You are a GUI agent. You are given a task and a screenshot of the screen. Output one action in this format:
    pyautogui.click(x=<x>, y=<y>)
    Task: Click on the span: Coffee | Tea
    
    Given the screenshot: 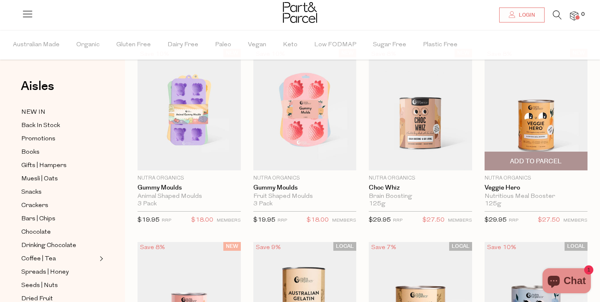 What is the action you would take?
    pyautogui.click(x=38, y=259)
    